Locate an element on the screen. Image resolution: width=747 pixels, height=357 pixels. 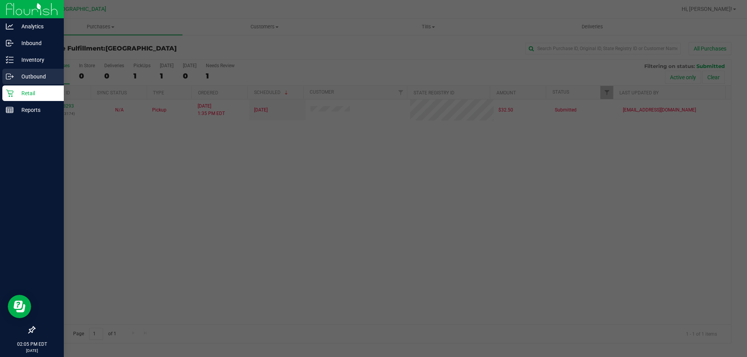
p: 02:05 PM EDT is located at coordinates (32, 345).